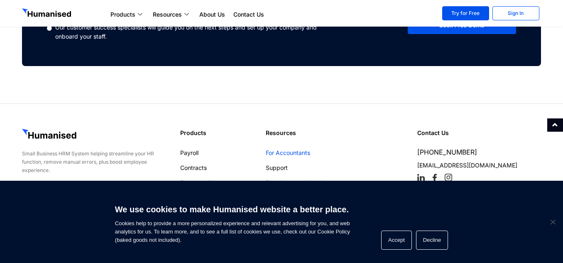 This screenshot has height=263, width=563. What do you see at coordinates (97, 162) in the screenshot?
I see `div: Small Business HRM System helping streamline your HR function, remove manual errors, plus boost e...` at bounding box center [97, 162].